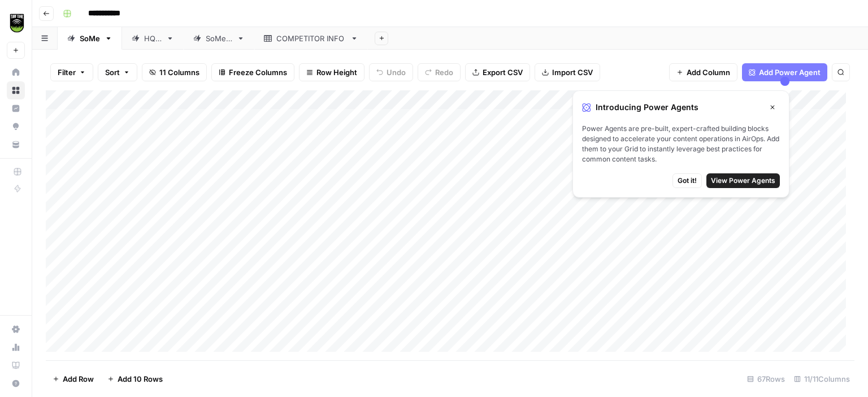 The width and height of the screenshot is (868, 397). Describe the element at coordinates (439, 72) in the screenshot. I see `button: Redo` at that location.